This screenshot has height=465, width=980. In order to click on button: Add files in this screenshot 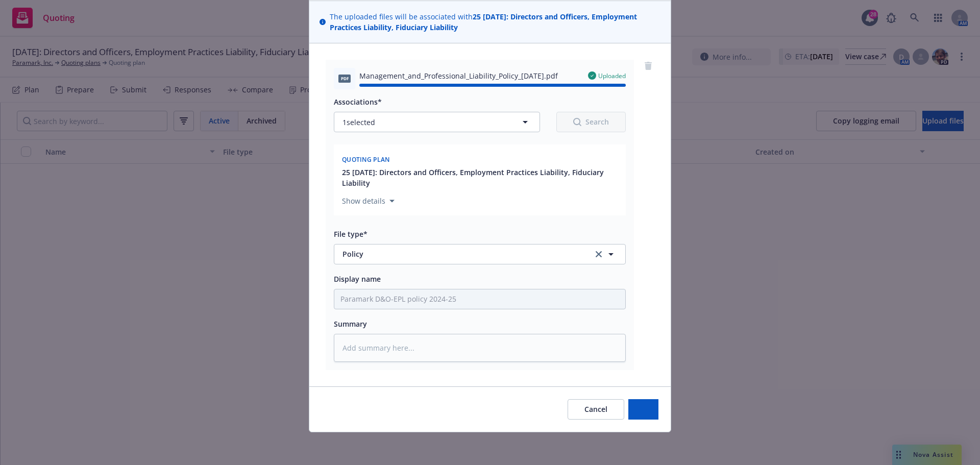, I will do `click(643, 410)`.